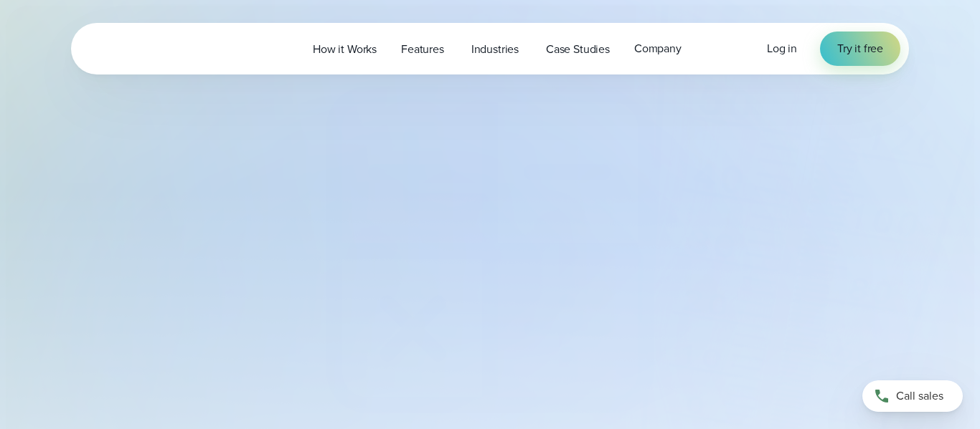 This screenshot has width=980, height=429. What do you see at coordinates (782, 49) in the screenshot?
I see `a: Log in` at bounding box center [782, 49].